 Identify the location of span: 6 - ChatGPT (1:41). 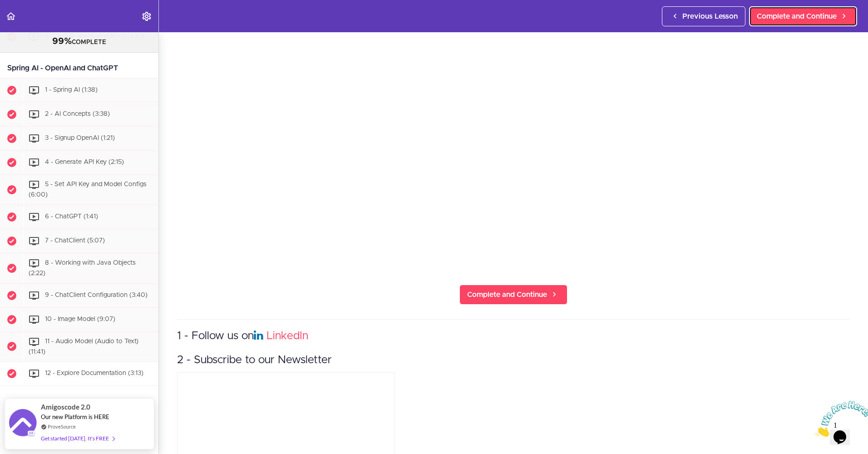
(71, 217).